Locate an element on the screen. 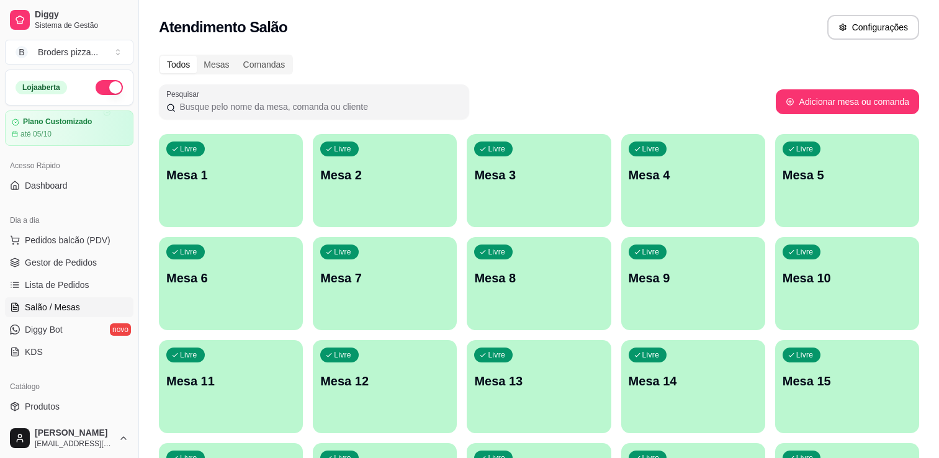 Image resolution: width=939 pixels, height=458 pixels. h2: Atendimento Salão is located at coordinates (223, 27).